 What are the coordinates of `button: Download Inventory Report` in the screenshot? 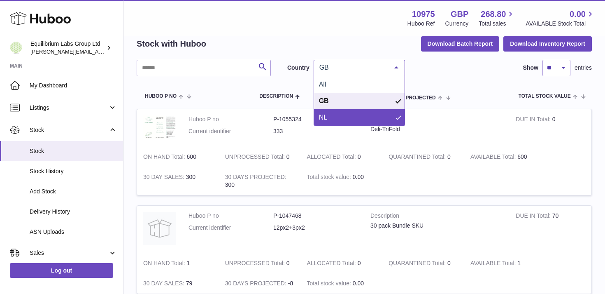 It's located at (548, 44).